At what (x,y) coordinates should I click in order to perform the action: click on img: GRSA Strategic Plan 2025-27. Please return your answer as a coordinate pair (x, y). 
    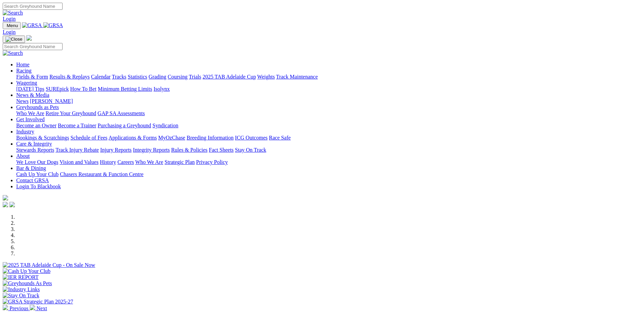
    Looking at the image, I should click on (38, 302).